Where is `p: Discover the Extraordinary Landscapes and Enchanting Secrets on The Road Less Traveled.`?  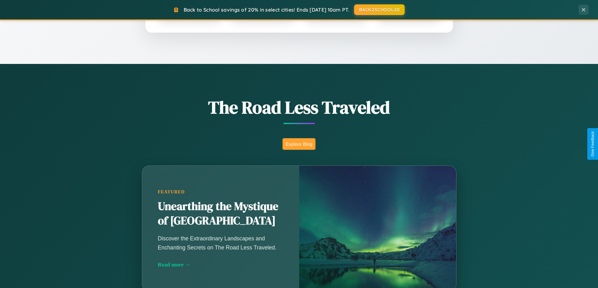 p: Discover the Extraordinary Landscapes and Enchanting Secrets on The Road Less Traveled. is located at coordinates (221, 243).